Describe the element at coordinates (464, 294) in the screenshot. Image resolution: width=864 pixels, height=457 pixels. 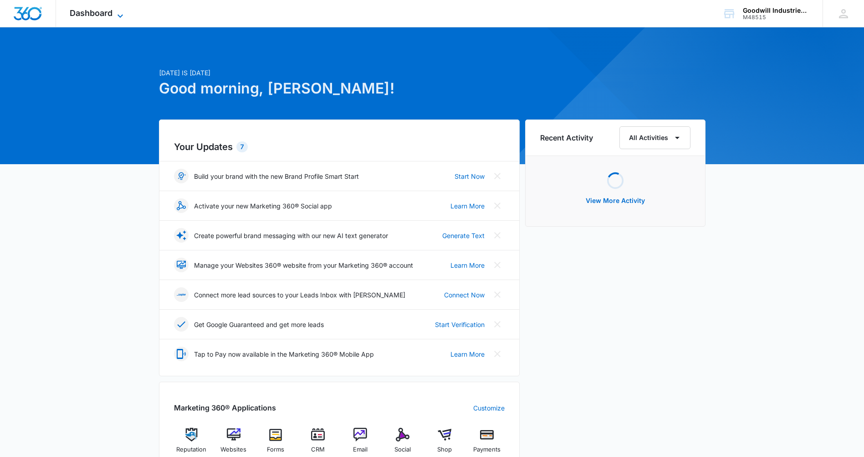
I see `a: Connect Now` at that location.